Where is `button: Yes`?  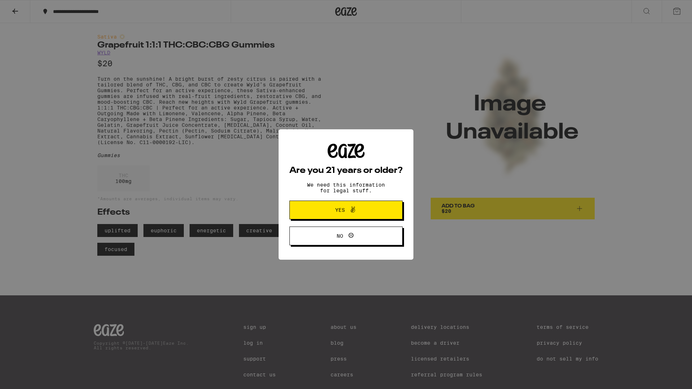
button: Yes is located at coordinates (346, 210).